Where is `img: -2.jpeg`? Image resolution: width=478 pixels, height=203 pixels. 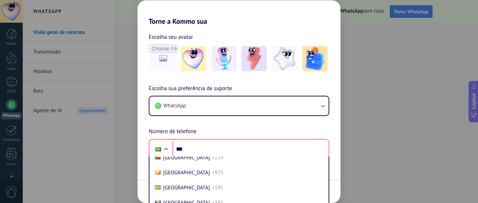
img: -2.jpeg is located at coordinates (224, 59).